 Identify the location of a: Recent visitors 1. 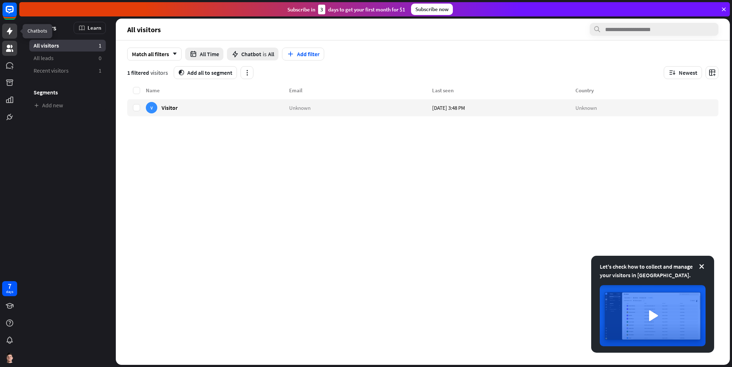
(68, 70).